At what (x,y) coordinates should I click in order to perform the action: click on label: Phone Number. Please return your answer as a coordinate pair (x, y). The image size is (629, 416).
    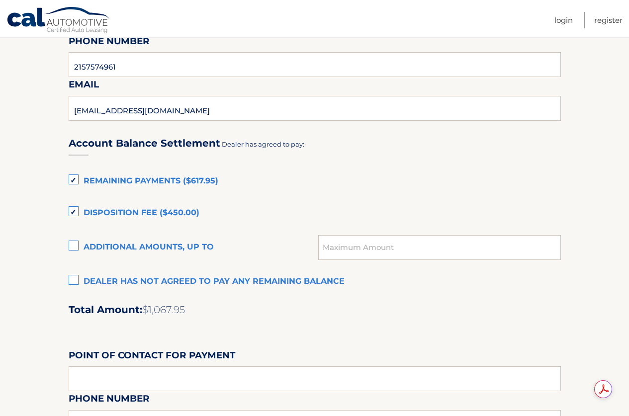
    Looking at the image, I should click on (109, 43).